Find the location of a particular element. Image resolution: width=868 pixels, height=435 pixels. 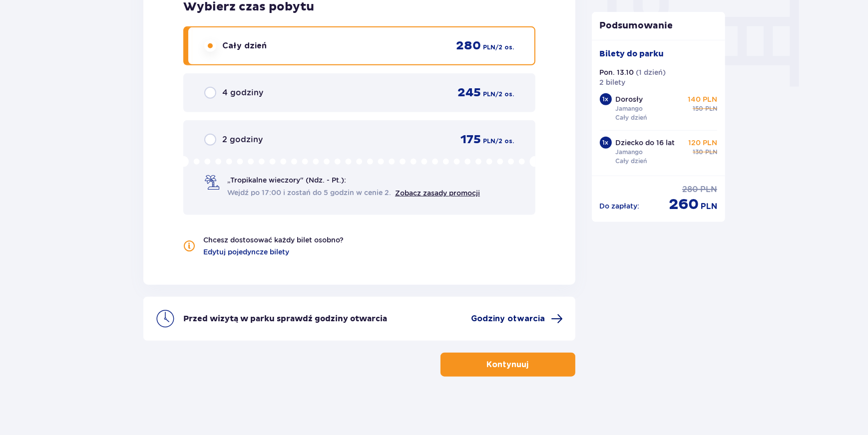

span: 130 is located at coordinates (698, 152).